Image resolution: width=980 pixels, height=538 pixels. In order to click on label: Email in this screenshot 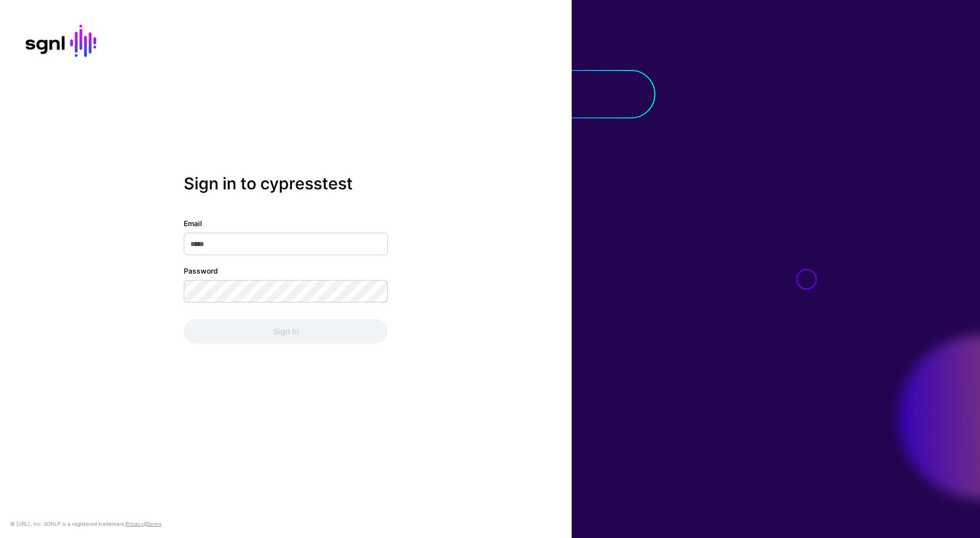, I will do `click(193, 223)`.